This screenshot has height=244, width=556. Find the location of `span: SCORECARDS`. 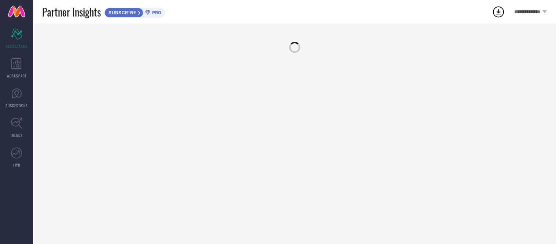

span: SCORECARDS is located at coordinates (16, 46).